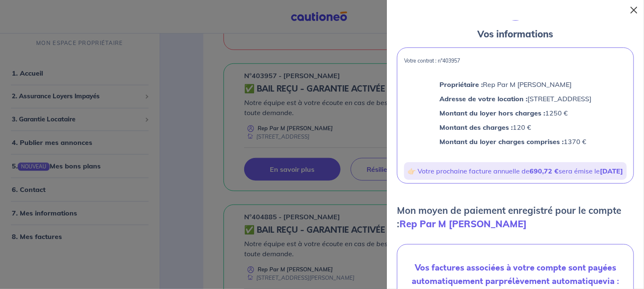 The height and width of the screenshot is (289, 644). Describe the element at coordinates (545, 171) in the screenshot. I see `strong: 690,72 €` at that location.